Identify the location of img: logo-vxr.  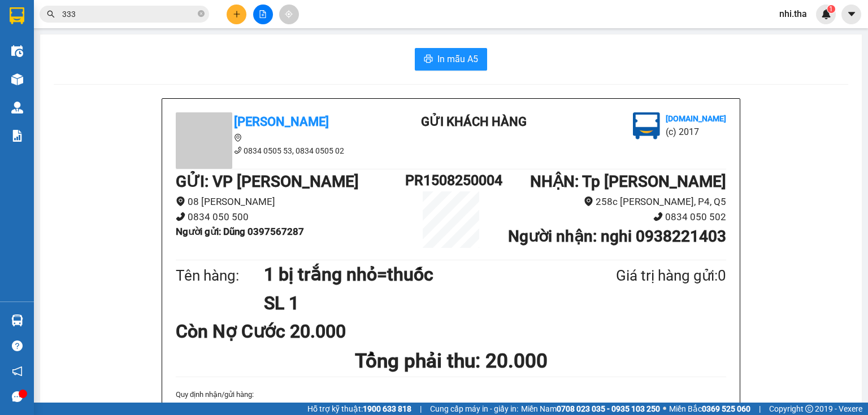
(17, 16).